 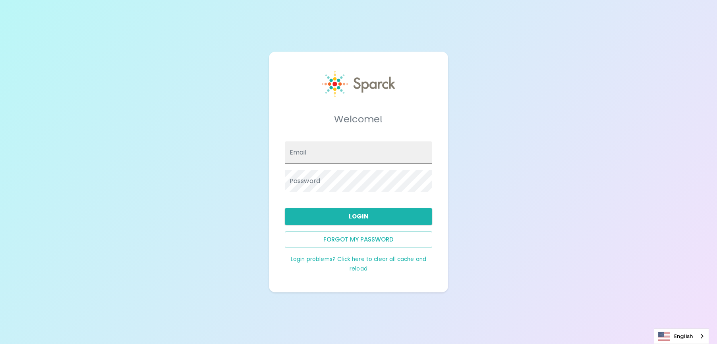 What do you see at coordinates (358, 119) in the screenshot?
I see `h5: Welcome!` at bounding box center [358, 119].